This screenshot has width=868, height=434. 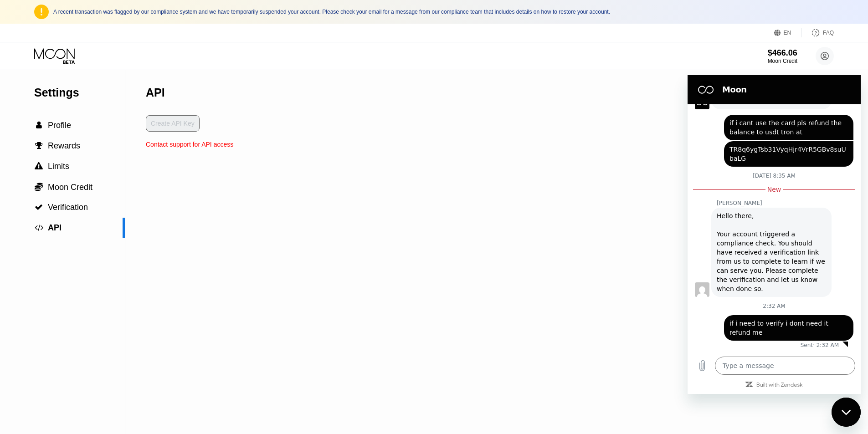 What do you see at coordinates (15, 290) in the screenshot?
I see `button: Upload file` at bounding box center [15, 290].